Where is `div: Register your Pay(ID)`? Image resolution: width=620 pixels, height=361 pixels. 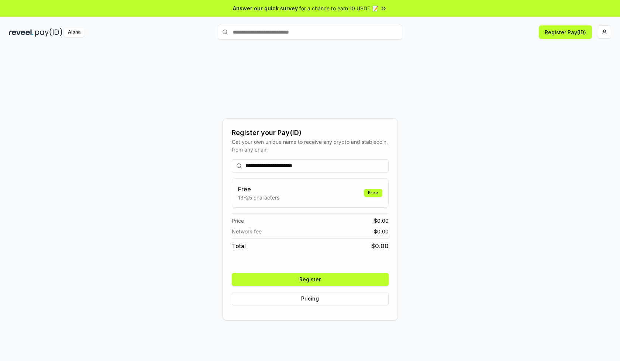
div: Register your Pay(ID) is located at coordinates (310, 133).